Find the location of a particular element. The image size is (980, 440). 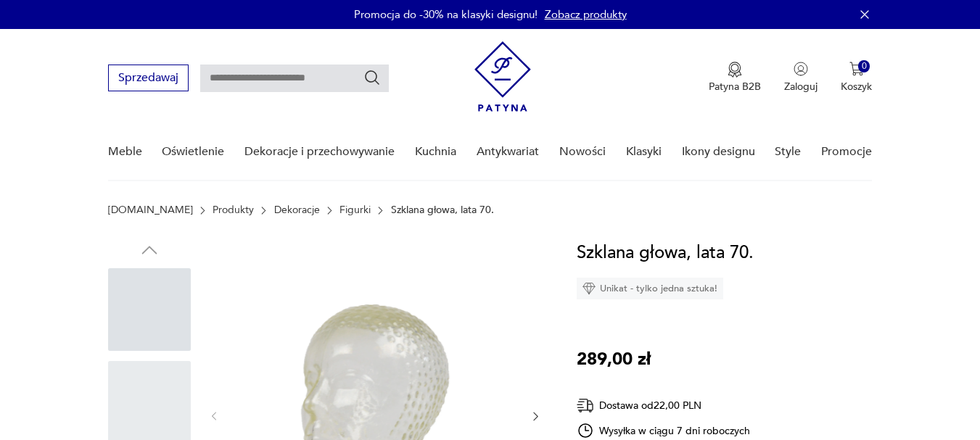

a: Style is located at coordinates (788, 151).